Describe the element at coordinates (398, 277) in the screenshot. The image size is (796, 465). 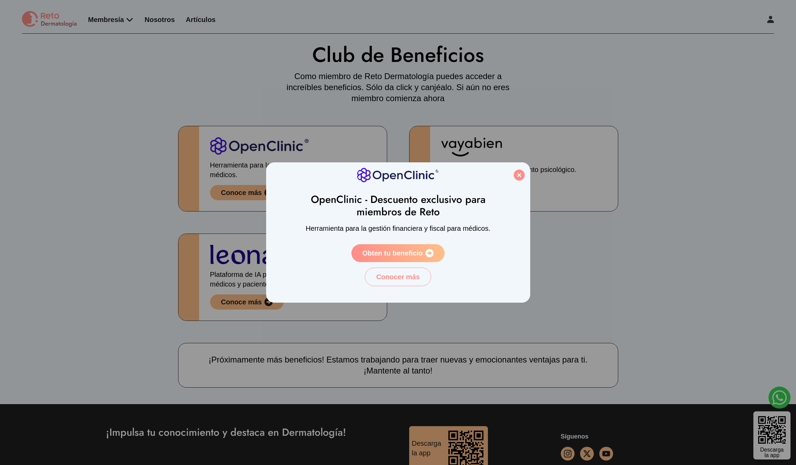
I see `span: Conocer más` at that location.